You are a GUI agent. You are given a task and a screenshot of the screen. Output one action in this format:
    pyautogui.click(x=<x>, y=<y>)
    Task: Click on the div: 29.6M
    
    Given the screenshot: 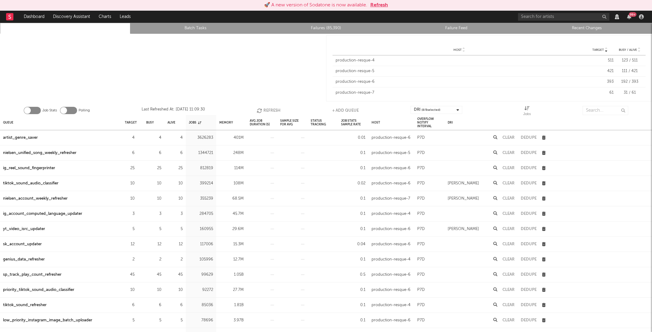 What is the action you would take?
    pyautogui.click(x=231, y=229)
    